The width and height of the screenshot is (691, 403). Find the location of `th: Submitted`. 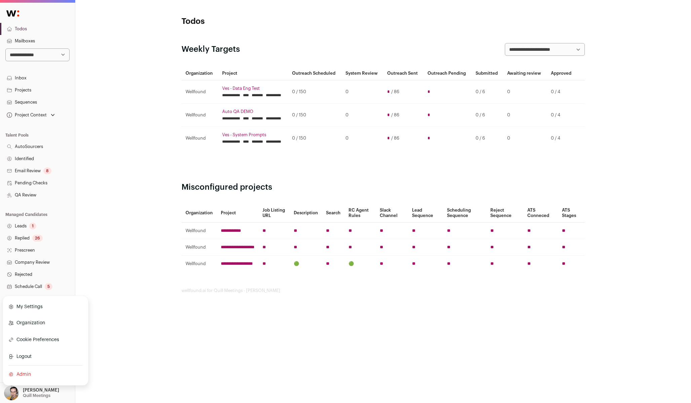

th: Submitted is located at coordinates (487, 73).